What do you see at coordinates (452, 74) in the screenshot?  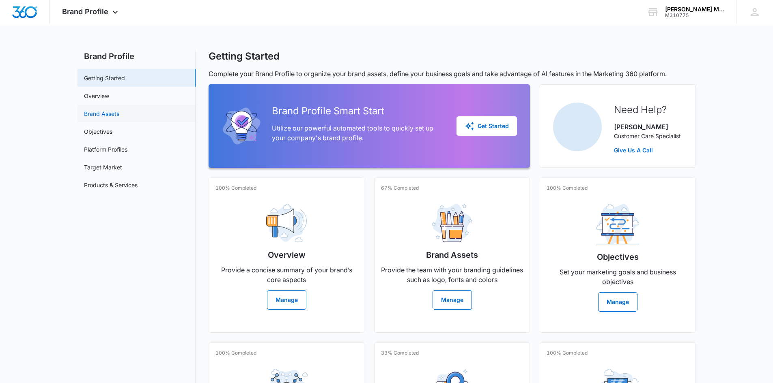 I see `p: Complete your Brand Profile to organize your brand assets, define your business goals and take ad...` at bounding box center [452, 74].